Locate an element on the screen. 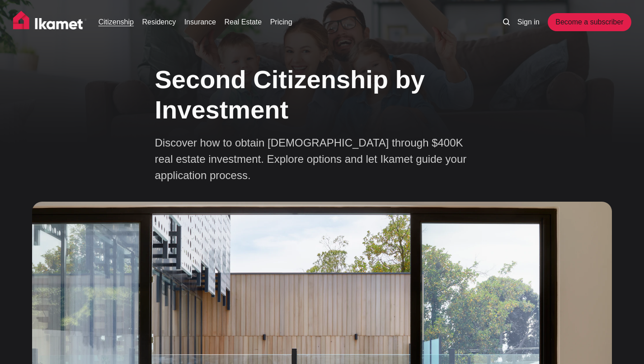 The image size is (644, 364). h1: Second Citizenship by Investment is located at coordinates (322, 95).